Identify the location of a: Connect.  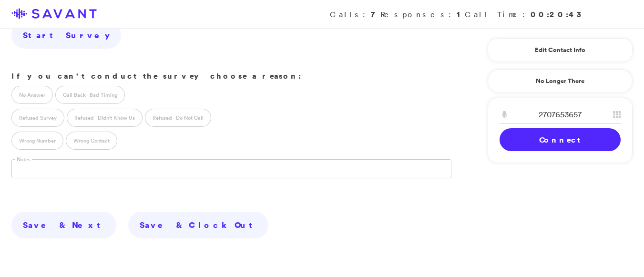
(560, 140).